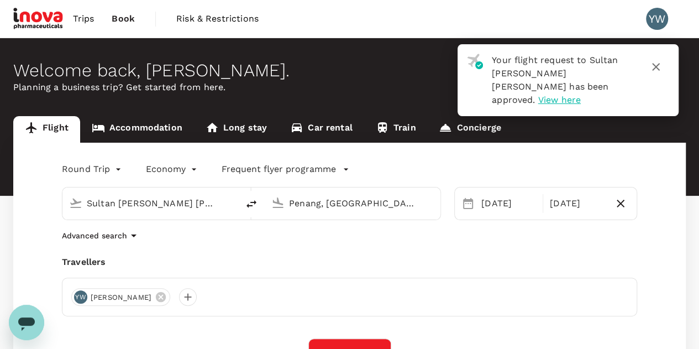 The width and height of the screenshot is (699, 349). I want to click on input: Going to, so click(353, 203).